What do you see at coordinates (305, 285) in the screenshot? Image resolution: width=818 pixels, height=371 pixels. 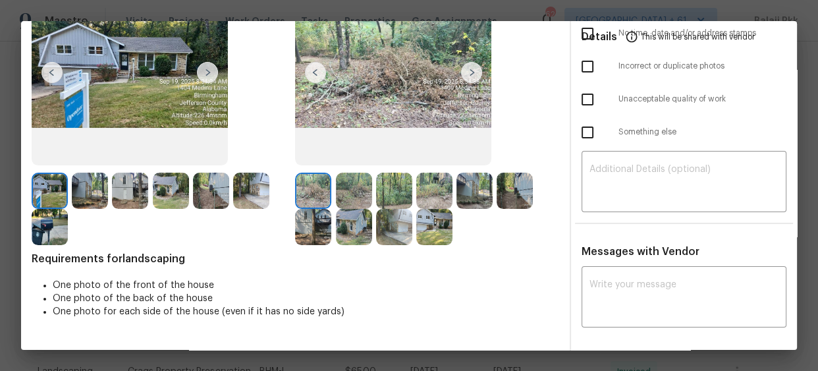 I see `li: One photo of the front of the house` at bounding box center [305, 285].